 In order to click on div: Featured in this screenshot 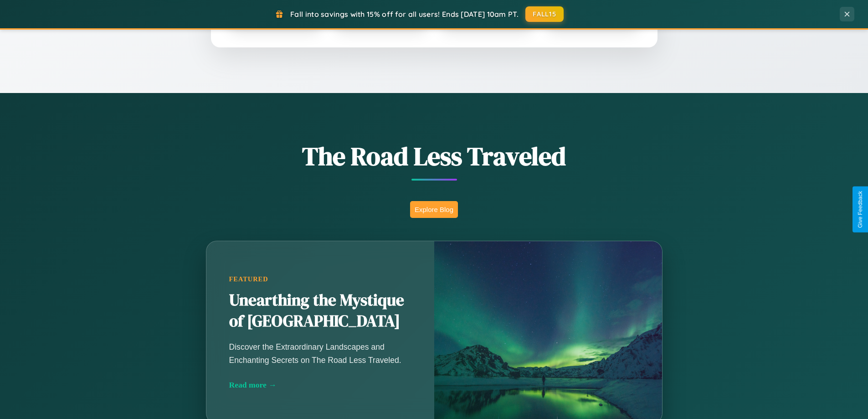, I will do `click(320, 279)`.